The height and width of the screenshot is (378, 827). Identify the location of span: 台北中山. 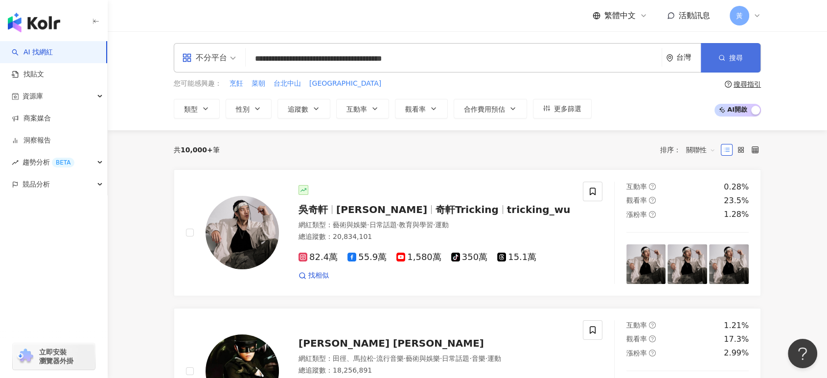
(287, 84).